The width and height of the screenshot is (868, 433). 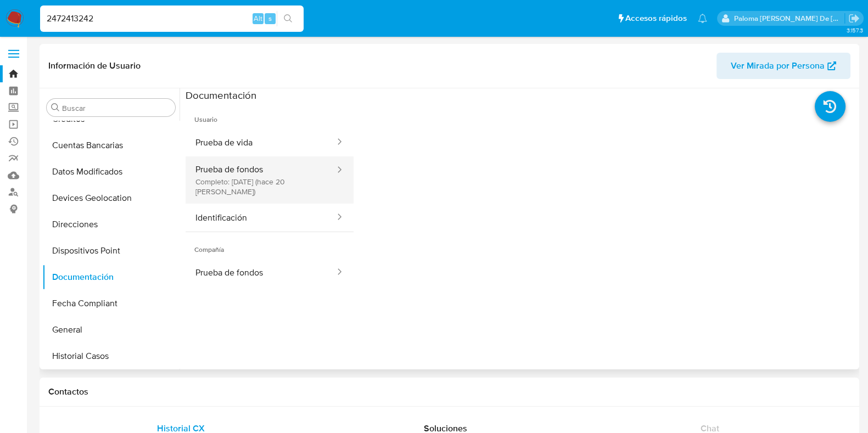 What do you see at coordinates (656, 18) in the screenshot?
I see `span: Accesos rápidos` at bounding box center [656, 18].